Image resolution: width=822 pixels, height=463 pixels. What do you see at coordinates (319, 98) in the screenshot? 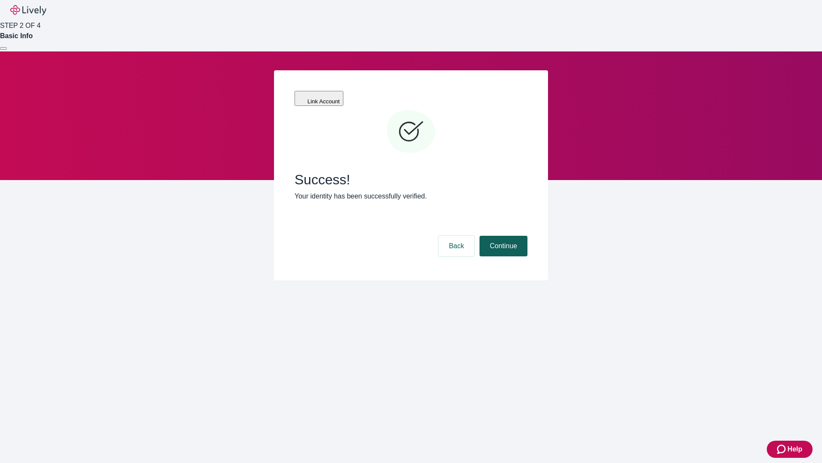
I see `button: Link Account` at bounding box center [319, 98].